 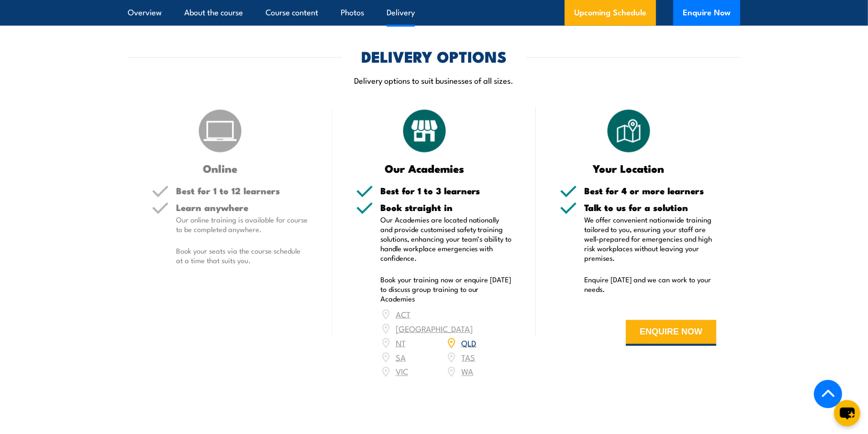 I want to click on button: chat-button, so click(x=847, y=413).